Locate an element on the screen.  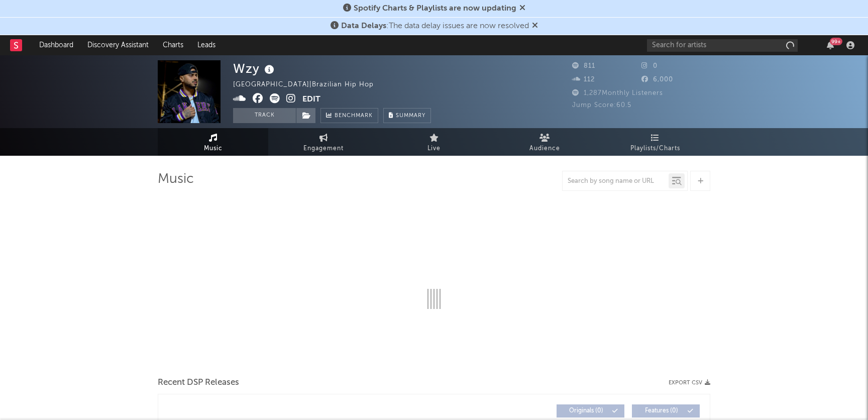
button: Originals(0) is located at coordinates (591, 411).